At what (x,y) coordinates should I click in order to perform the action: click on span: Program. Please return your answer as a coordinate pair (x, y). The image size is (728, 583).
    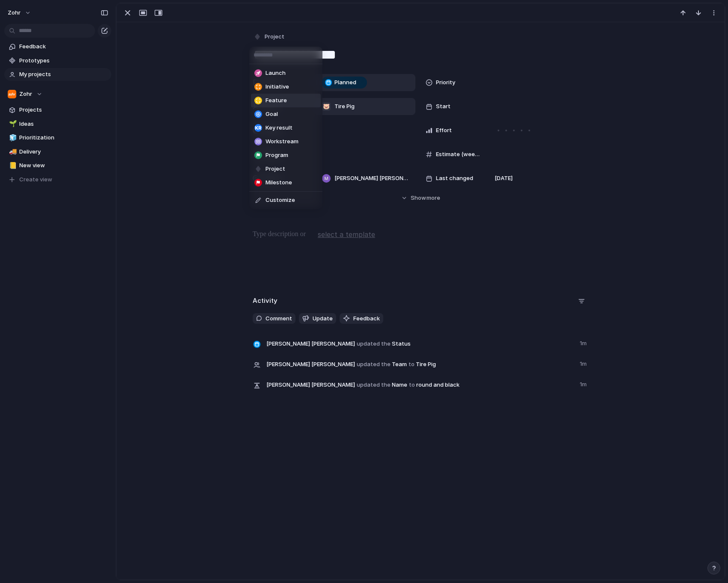
    Looking at the image, I should click on (276, 155).